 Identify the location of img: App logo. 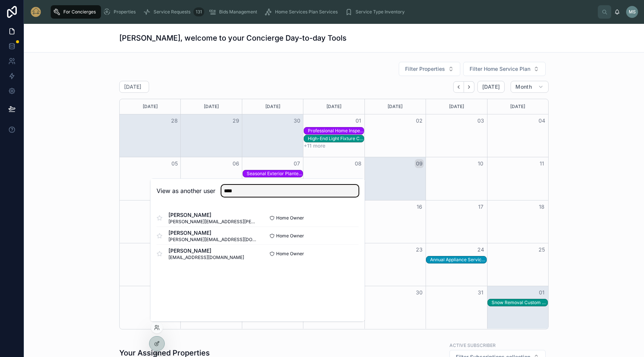
(36, 12).